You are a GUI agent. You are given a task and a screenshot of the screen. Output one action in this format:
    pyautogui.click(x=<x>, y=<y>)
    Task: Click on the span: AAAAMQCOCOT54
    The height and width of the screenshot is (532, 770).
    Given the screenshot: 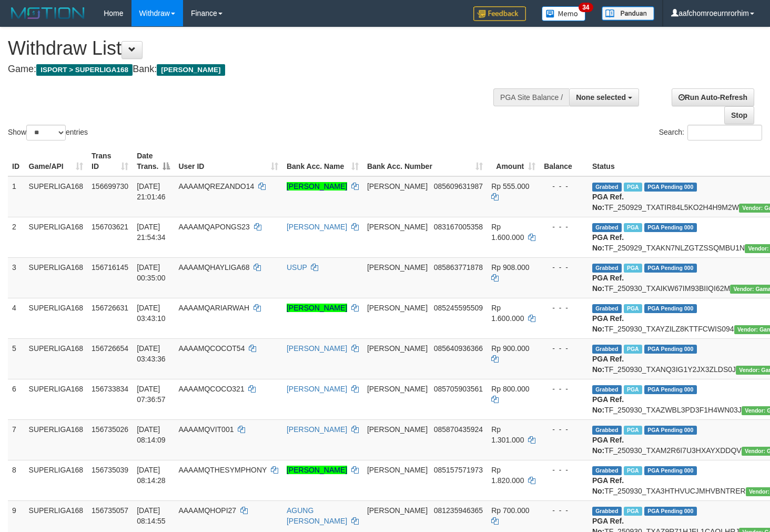 What is the action you would take?
    pyautogui.click(x=211, y=348)
    